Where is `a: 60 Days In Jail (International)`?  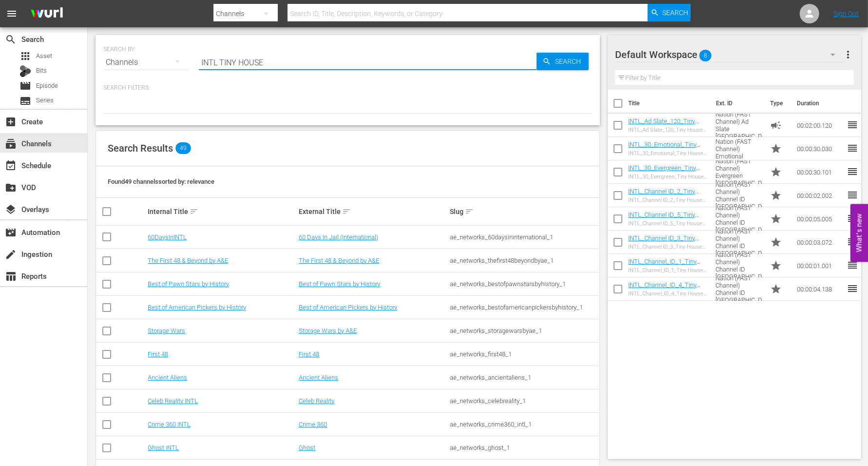
a: 60 Days In Jail (International) is located at coordinates (338, 237).